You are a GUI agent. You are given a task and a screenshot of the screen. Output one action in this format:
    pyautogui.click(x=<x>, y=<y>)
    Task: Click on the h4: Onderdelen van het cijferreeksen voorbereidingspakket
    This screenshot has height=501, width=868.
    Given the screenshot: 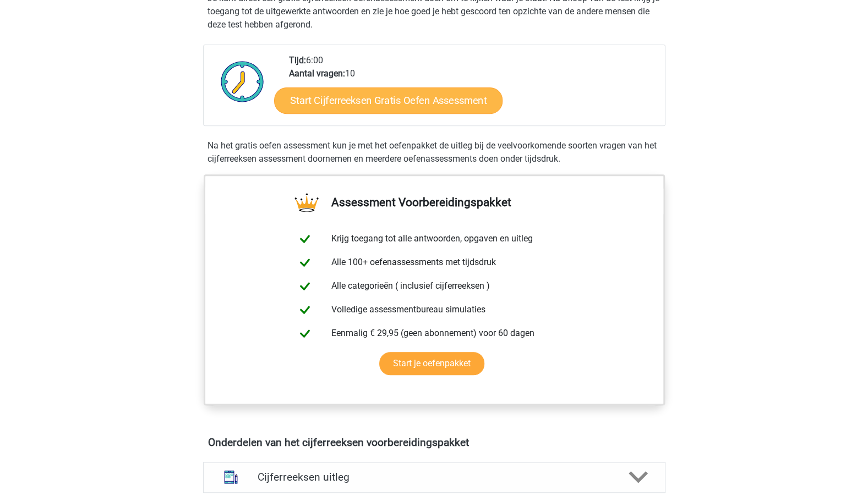 What is the action you would take?
    pyautogui.click(x=434, y=443)
    